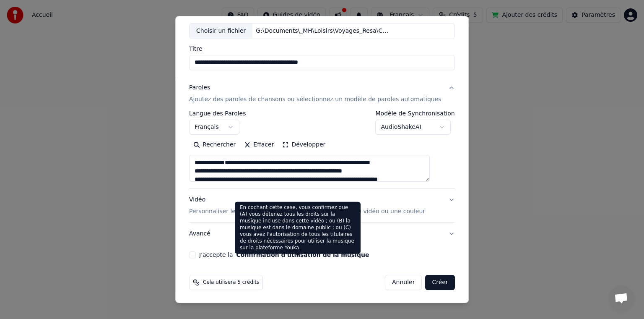 The image size is (644, 319). Describe the element at coordinates (284, 255) in the screenshot. I see `label: J'accepte la` at that location.